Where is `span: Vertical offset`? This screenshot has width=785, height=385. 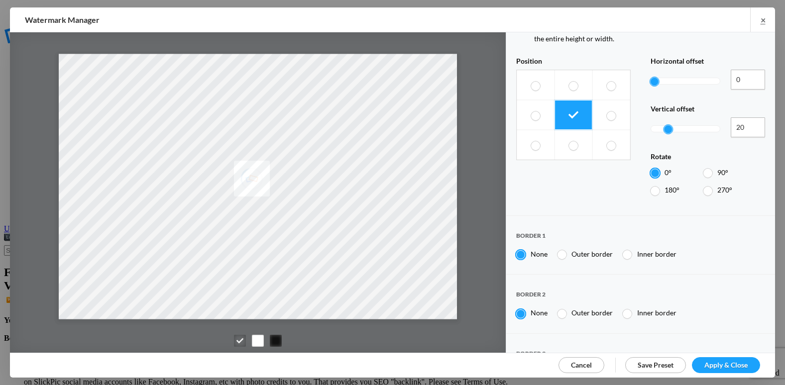 span: Vertical offset is located at coordinates (672, 111).